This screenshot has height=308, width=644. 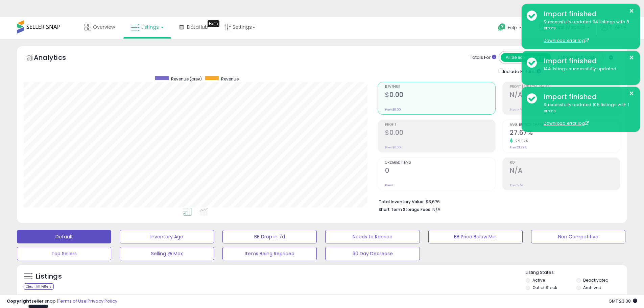 What do you see at coordinates (596, 279) in the screenshot?
I see `label: Deactivated` at bounding box center [596, 279].